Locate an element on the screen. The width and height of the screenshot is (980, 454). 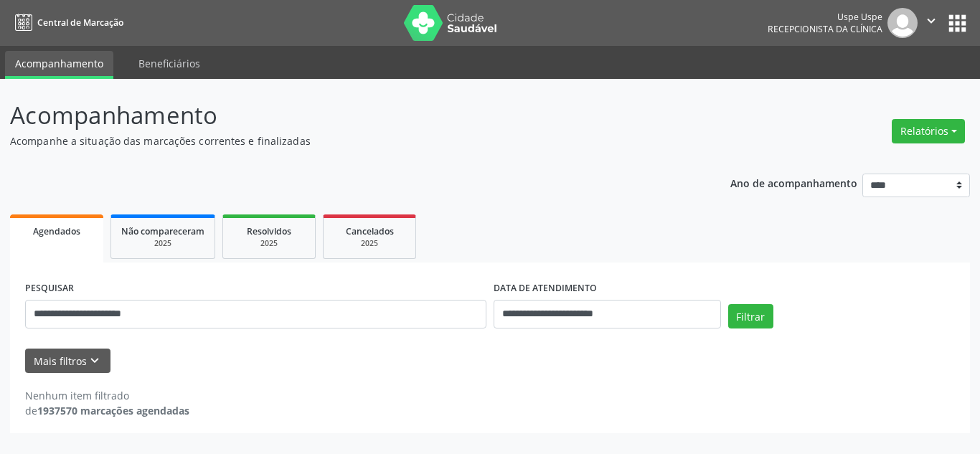
span: Resolvidos is located at coordinates (269, 231).